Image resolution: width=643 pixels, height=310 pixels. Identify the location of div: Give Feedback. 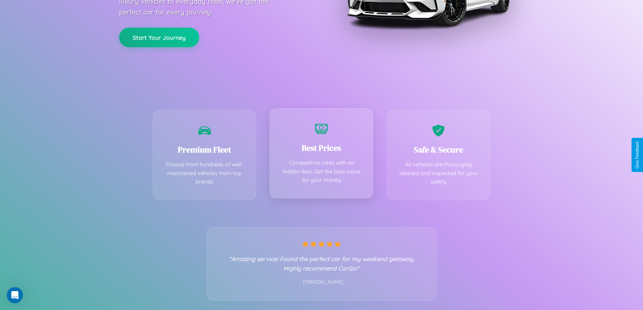
(638, 155).